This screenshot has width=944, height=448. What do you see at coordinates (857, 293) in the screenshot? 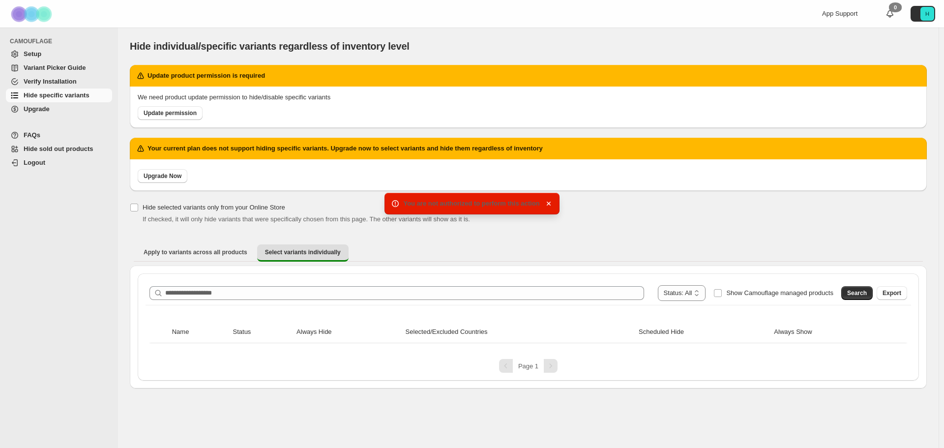
I see `button: Search` at bounding box center [857, 293].